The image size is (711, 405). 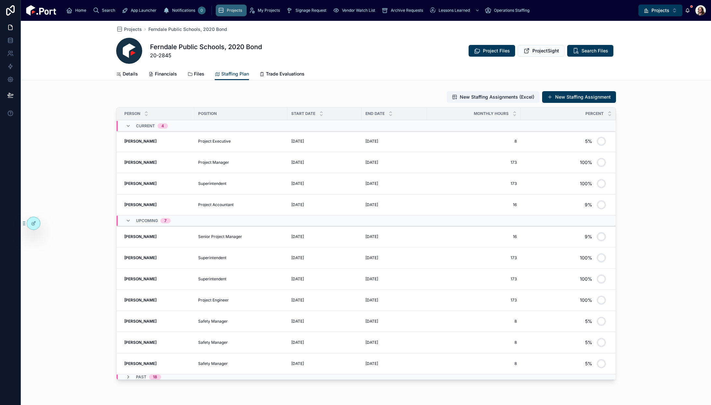 I want to click on a: My Projects, so click(x=266, y=10).